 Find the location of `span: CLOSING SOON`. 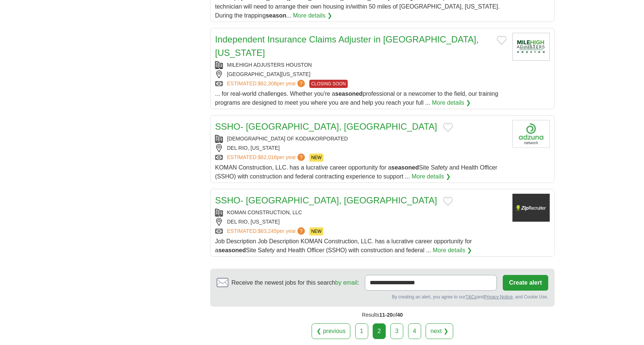

span: CLOSING SOON is located at coordinates (328, 84).